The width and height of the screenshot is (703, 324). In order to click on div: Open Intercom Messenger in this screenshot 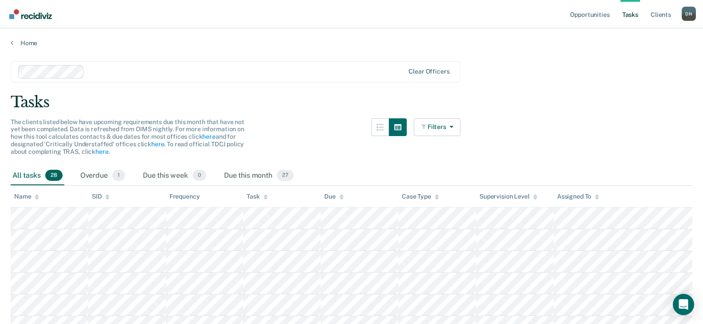, I will do `click(684, 305)`.